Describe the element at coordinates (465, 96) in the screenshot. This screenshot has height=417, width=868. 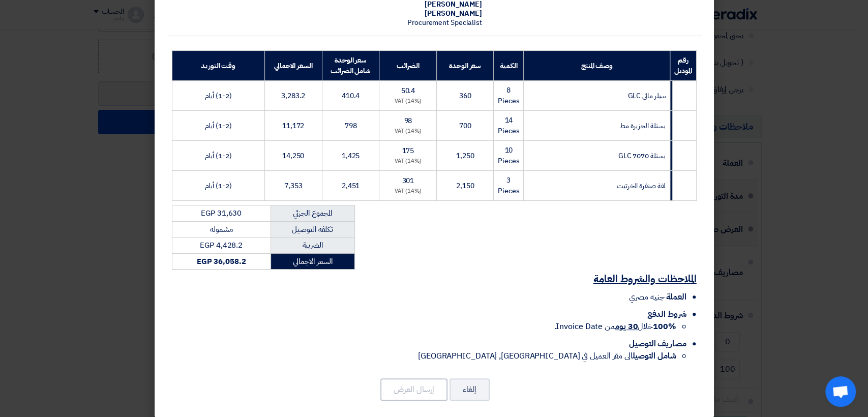
I see `span: 360` at that location.